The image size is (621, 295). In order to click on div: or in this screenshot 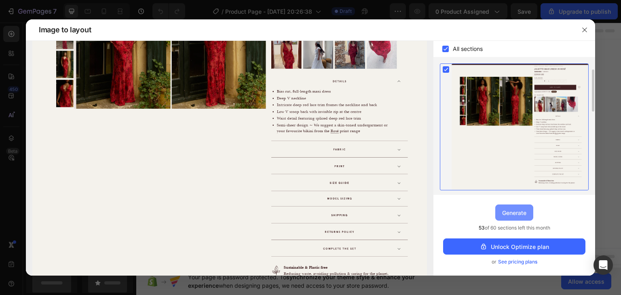, I will do `click(514, 262)`.